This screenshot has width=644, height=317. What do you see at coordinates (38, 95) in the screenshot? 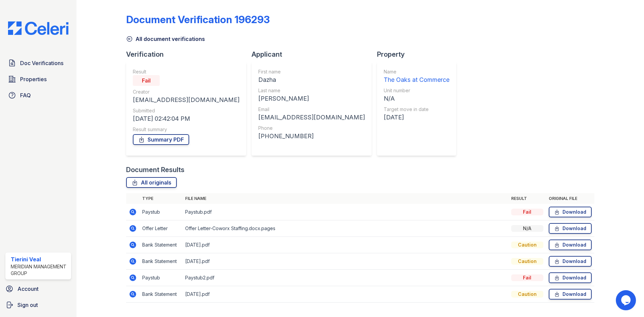
I see `a: FAQ` at bounding box center [38, 95].